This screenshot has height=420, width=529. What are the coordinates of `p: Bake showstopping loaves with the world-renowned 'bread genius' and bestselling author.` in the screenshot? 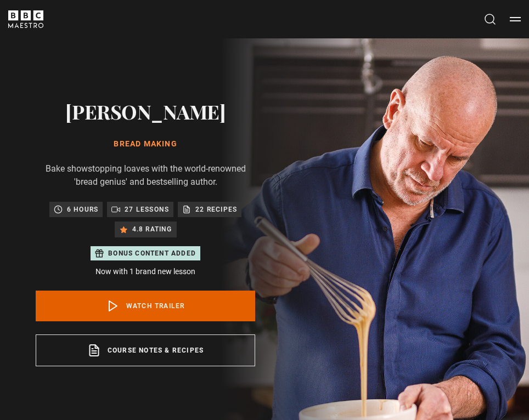 It's located at (145, 176).